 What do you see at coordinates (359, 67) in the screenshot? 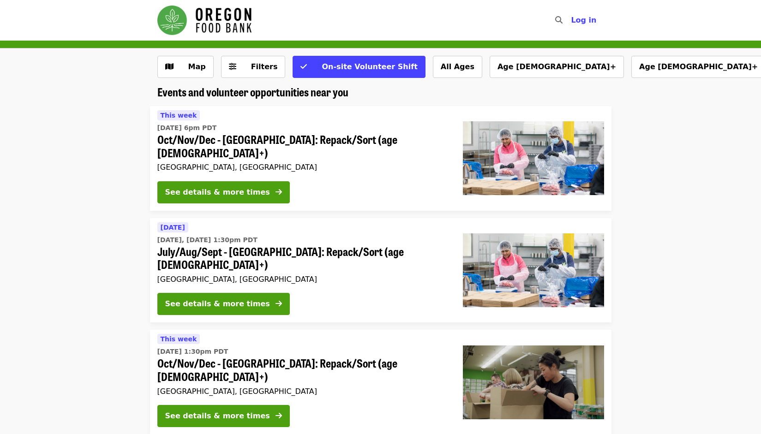
I see `button: On-site Volunteer Shift` at bounding box center [359, 67].